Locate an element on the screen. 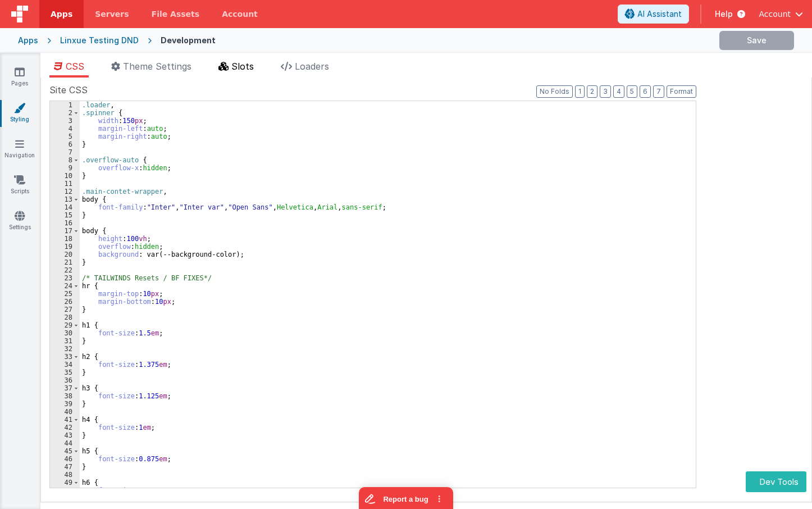 Image resolution: width=812 pixels, height=509 pixels. button: 3 is located at coordinates (606, 91).